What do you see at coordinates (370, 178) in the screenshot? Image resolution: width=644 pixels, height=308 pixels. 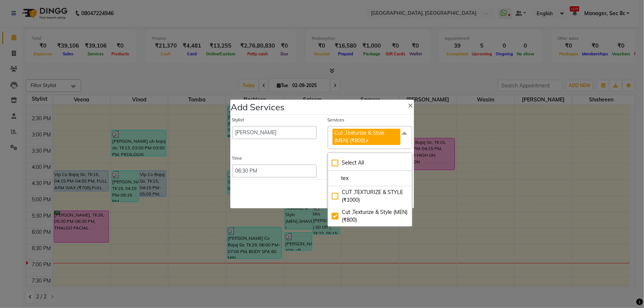 I see `input: multiselect-search` at bounding box center [370, 178].